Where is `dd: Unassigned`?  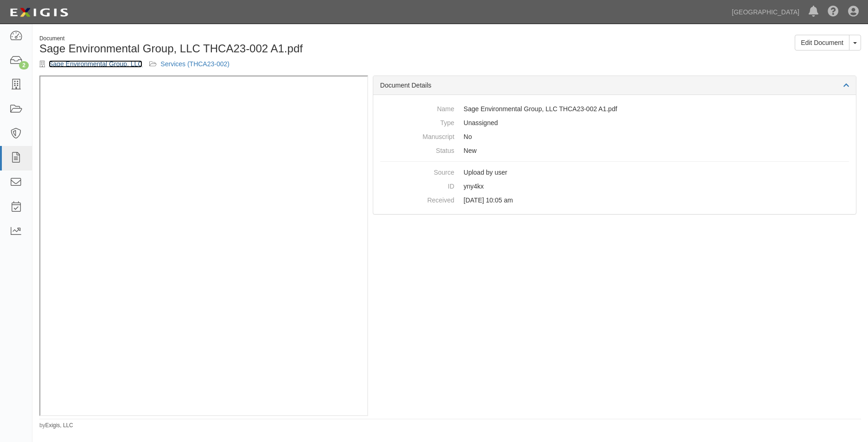
dd: Unassigned is located at coordinates (614, 123).